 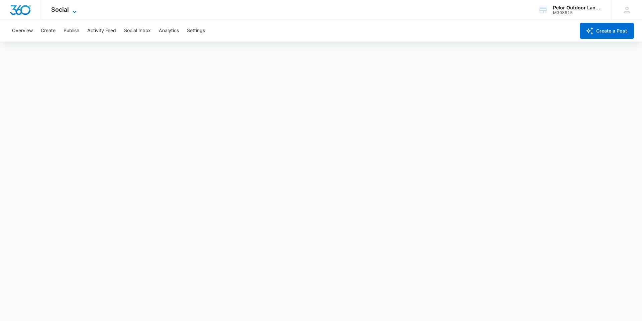 What do you see at coordinates (169, 31) in the screenshot?
I see `button: Analytics` at bounding box center [169, 31].